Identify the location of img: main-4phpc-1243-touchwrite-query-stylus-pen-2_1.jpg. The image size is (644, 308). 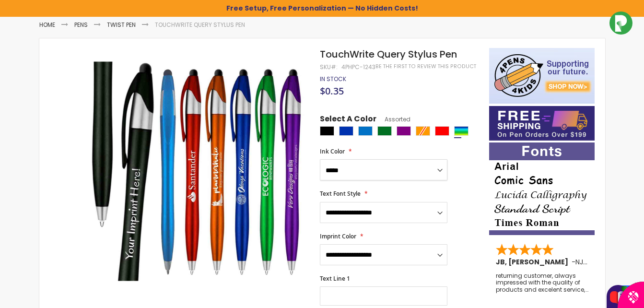
(198, 171).